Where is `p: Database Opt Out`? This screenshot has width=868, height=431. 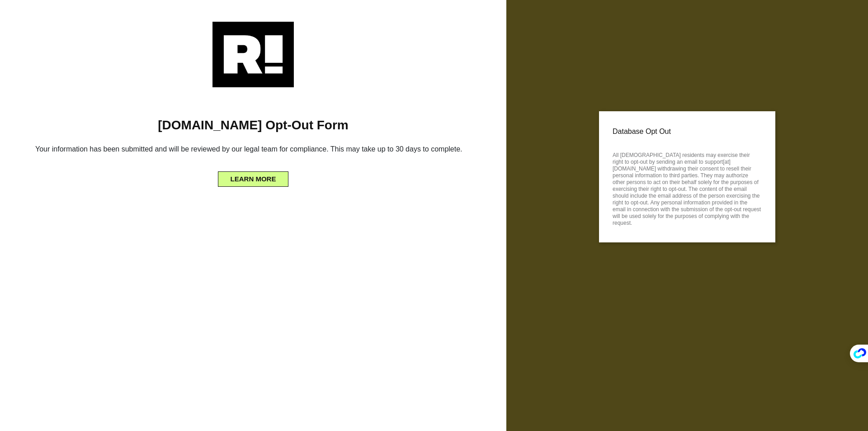 p: Database Opt Out is located at coordinates (687, 131).